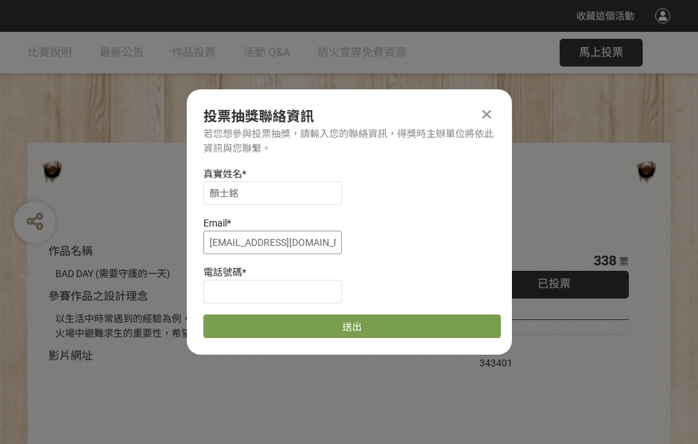  What do you see at coordinates (50, 52) in the screenshot?
I see `span: 比賽說明` at bounding box center [50, 52].